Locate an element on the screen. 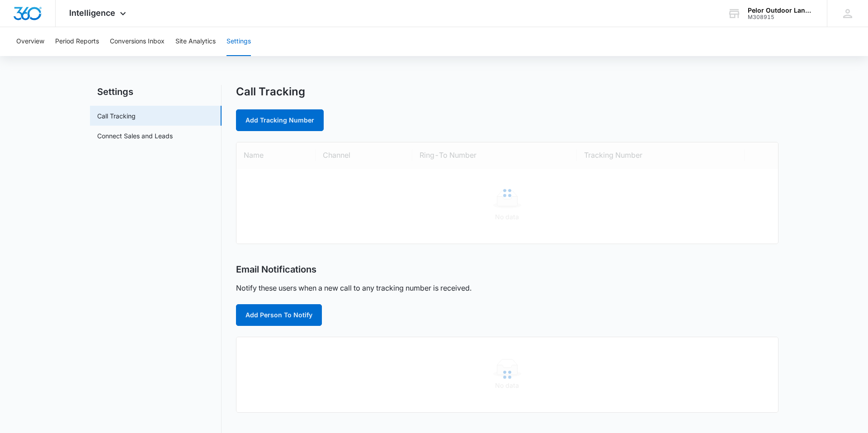  p: Notify these users when a new call to any tracking number is received. is located at coordinates (354, 288).